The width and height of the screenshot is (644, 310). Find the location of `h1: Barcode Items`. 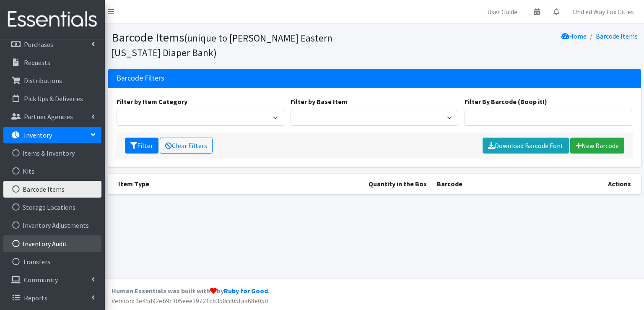

h1: Barcode Items is located at coordinates (242, 45).